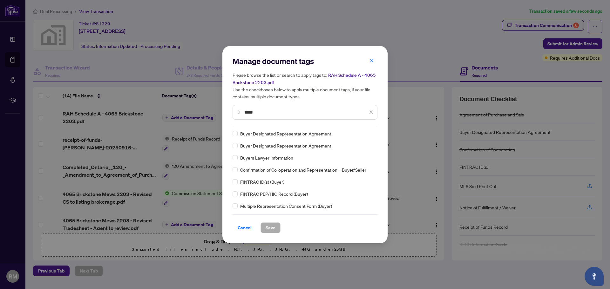 The width and height of the screenshot is (610, 289). What do you see at coordinates (305, 61) in the screenshot?
I see `h2: Manage document tags` at bounding box center [305, 61].